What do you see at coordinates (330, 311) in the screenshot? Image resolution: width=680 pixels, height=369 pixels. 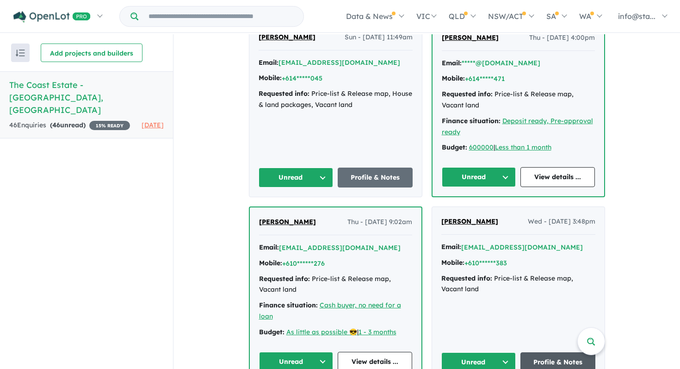 I see `u: Cash buyer, no need for a loan` at bounding box center [330, 311].